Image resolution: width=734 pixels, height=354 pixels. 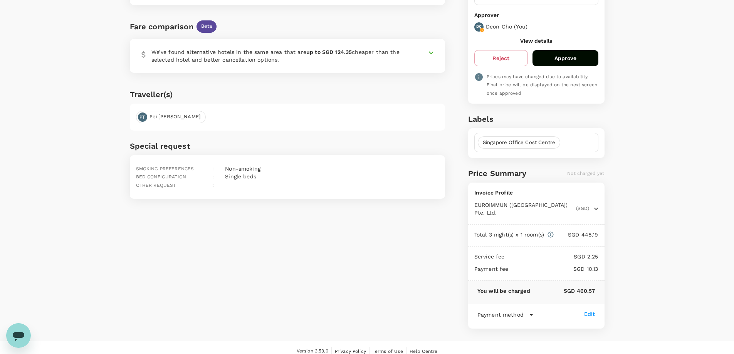 What do you see at coordinates (350, 351) in the screenshot?
I see `span: Privacy Policy` at bounding box center [350, 351].